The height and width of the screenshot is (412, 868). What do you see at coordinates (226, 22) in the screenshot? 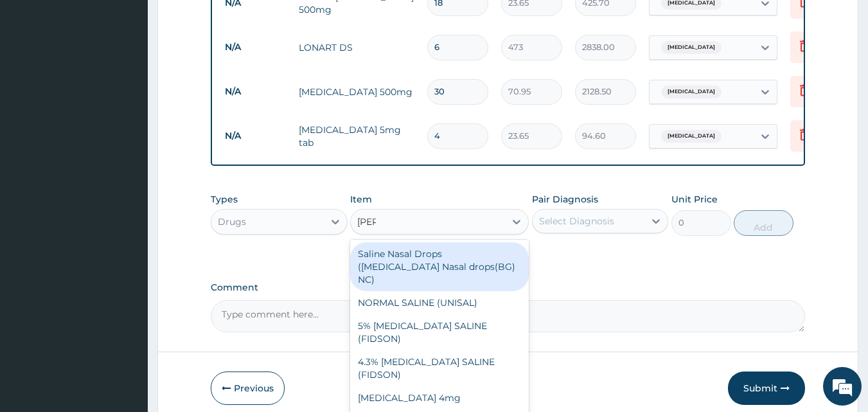
I see `div: Minimize live chat window` at bounding box center [226, 22].